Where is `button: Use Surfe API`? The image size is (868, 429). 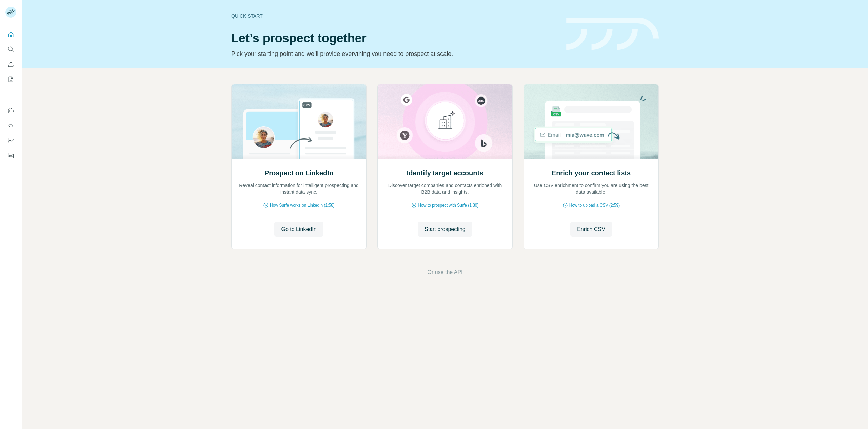
button: Use Surfe API is located at coordinates (11, 126).